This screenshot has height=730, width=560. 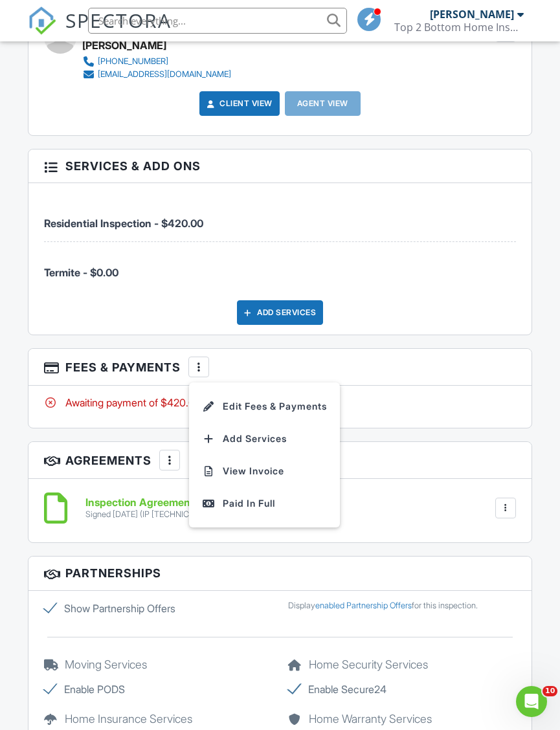 What do you see at coordinates (549, 691) in the screenshot?
I see `span: 10` at bounding box center [549, 691].